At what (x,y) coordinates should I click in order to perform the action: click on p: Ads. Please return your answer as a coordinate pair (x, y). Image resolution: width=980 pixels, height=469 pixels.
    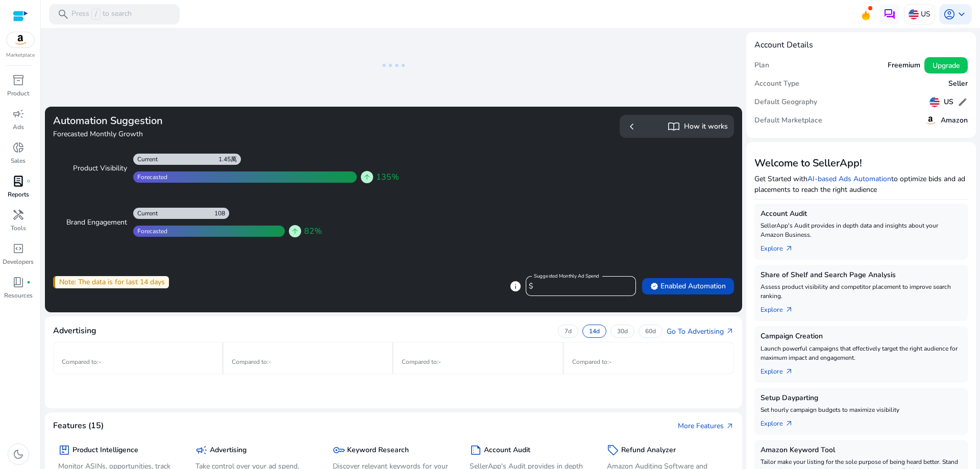
    Looking at the image, I should click on (19, 128).